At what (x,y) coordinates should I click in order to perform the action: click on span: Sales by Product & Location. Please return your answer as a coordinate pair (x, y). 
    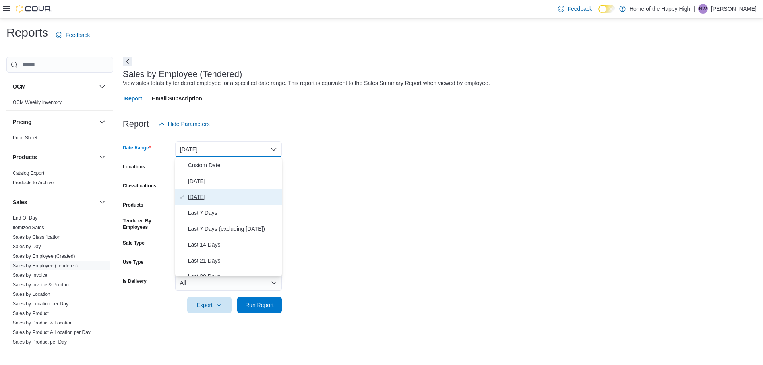
    Looking at the image, I should click on (43, 323).